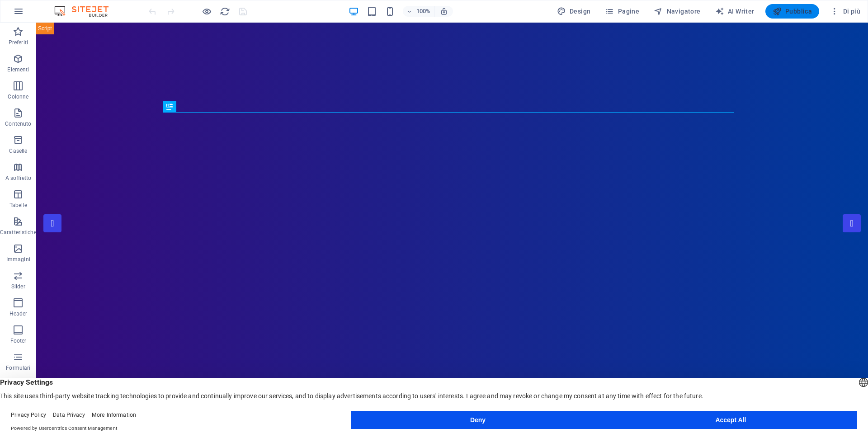 The width and height of the screenshot is (868, 438). I want to click on p: Formulari, so click(18, 368).